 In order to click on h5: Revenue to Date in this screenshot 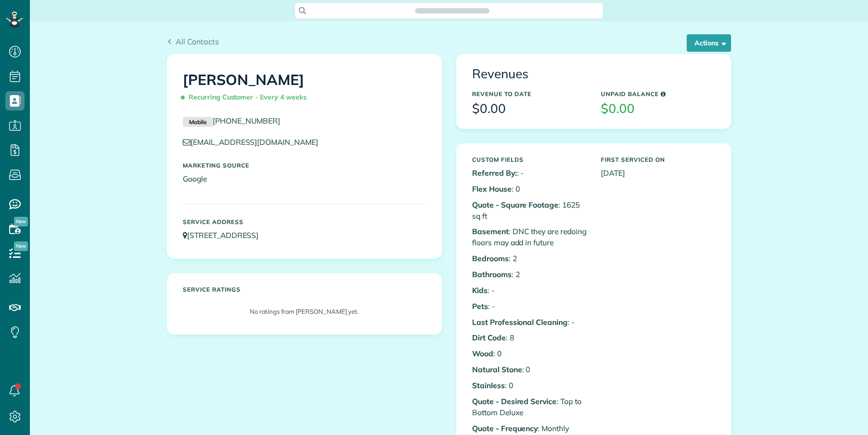, I will do `click(529, 94)`.